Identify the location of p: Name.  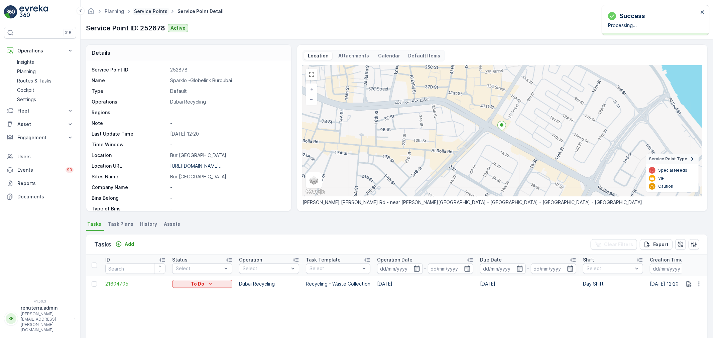
(129, 81).